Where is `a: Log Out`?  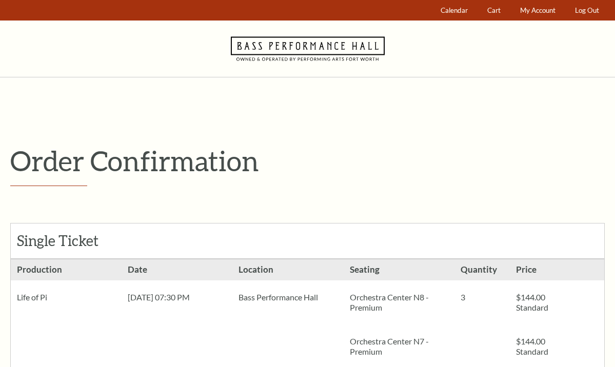
a: Log Out is located at coordinates (588, 10).